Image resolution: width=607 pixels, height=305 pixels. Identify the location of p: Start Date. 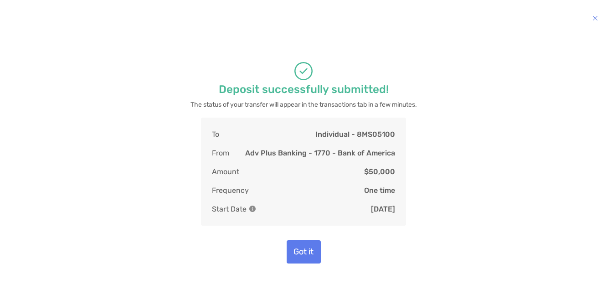
(234, 209).